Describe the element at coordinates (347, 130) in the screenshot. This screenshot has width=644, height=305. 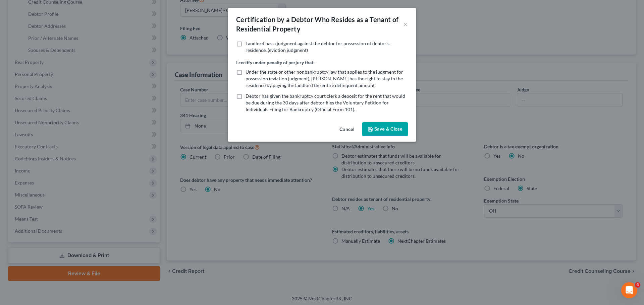
I see `button: Cancel` at that location.